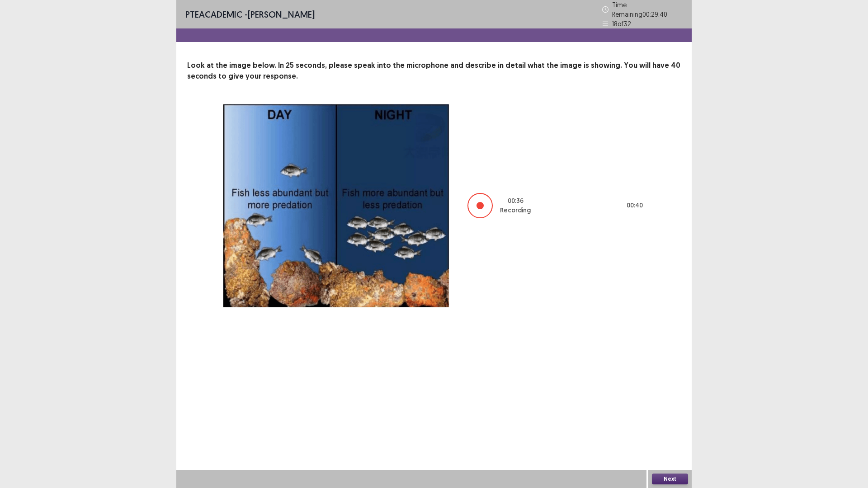  What do you see at coordinates (516, 201) in the screenshot?
I see `p: 00 : 36` at bounding box center [516, 201].